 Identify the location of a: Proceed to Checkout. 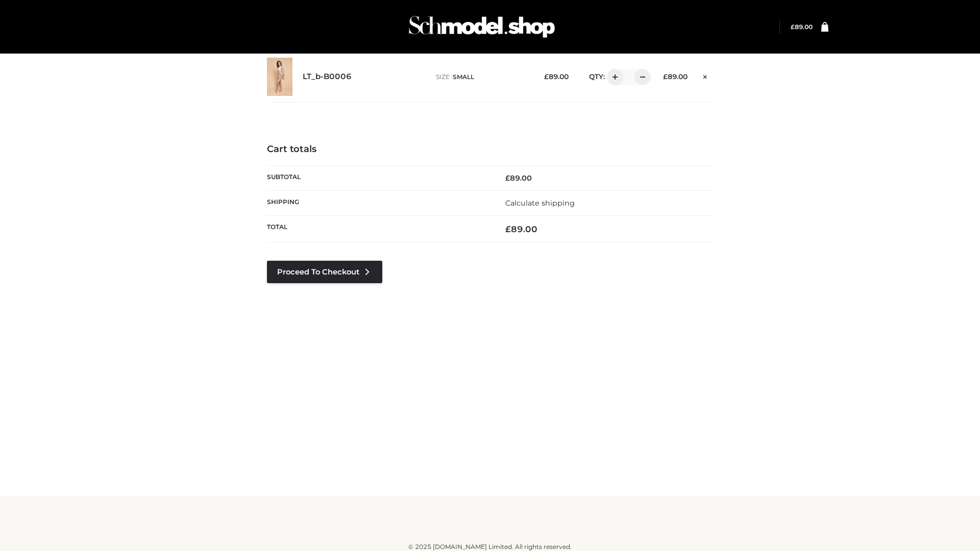
(324, 272).